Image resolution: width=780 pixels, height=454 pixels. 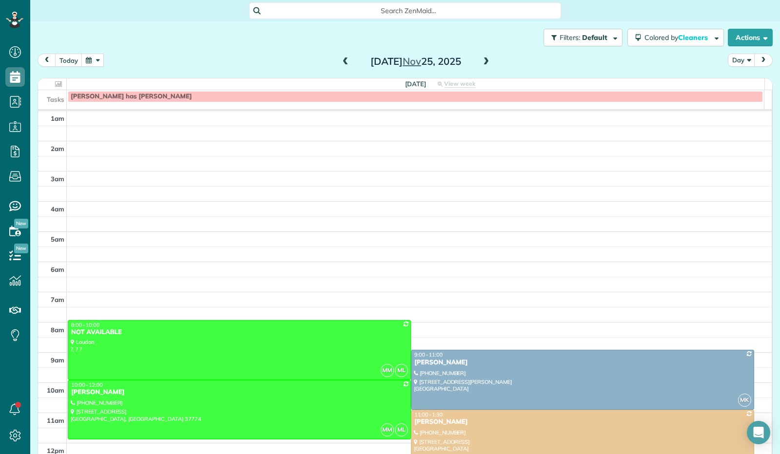 What do you see at coordinates (87, 385) in the screenshot?
I see `span: 10:00 - 12:00` at bounding box center [87, 385].